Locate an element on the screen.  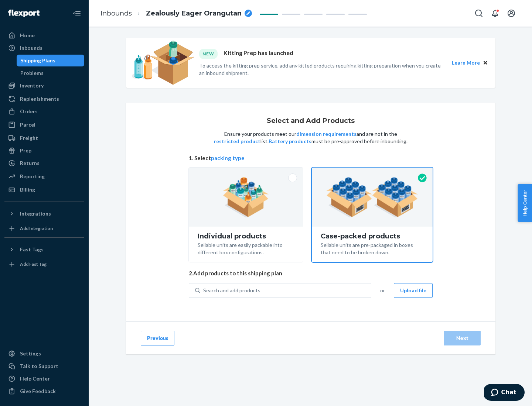
a: Problems is located at coordinates (51, 73).